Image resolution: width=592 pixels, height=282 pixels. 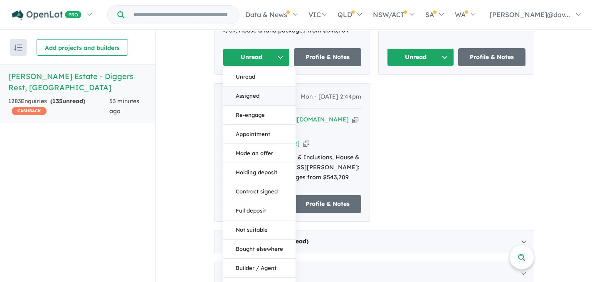 I want to click on button: Holding deposit, so click(x=259, y=172).